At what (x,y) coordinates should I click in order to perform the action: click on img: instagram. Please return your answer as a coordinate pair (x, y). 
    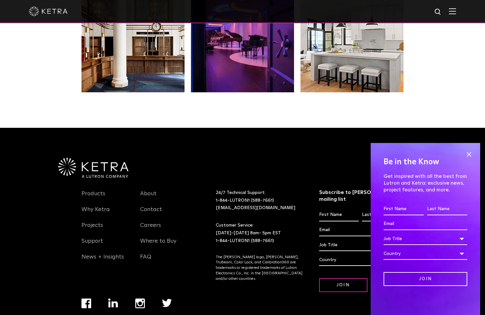
    Looking at the image, I should click on (140, 303).